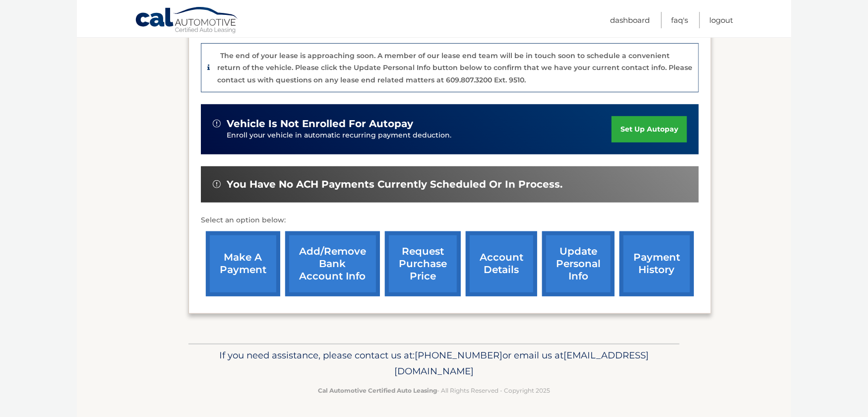 The width and height of the screenshot is (868, 417). I want to click on a: Add/Remove bank account info, so click(332, 263).